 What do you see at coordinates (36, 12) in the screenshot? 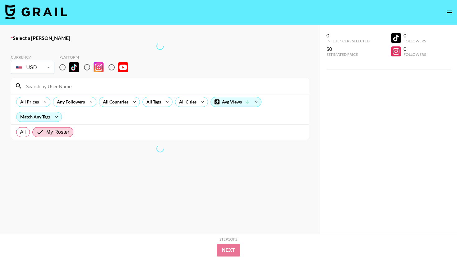
I see `img: Grail Talent` at bounding box center [36, 12].